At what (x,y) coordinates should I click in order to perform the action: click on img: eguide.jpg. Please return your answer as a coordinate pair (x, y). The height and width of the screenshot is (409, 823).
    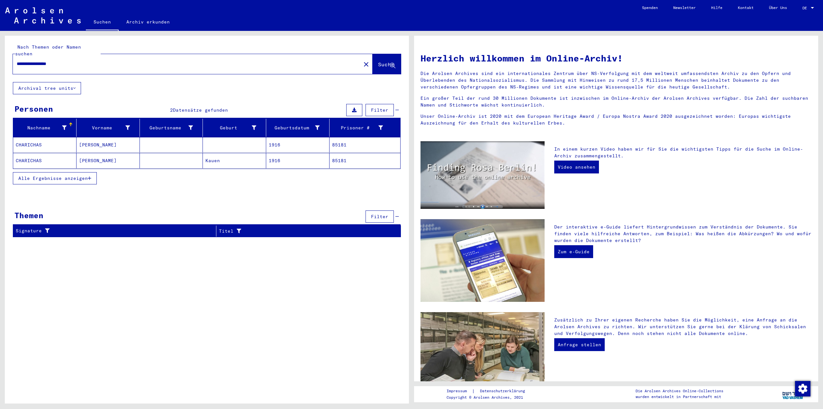
    Looking at the image, I should click on (482, 260).